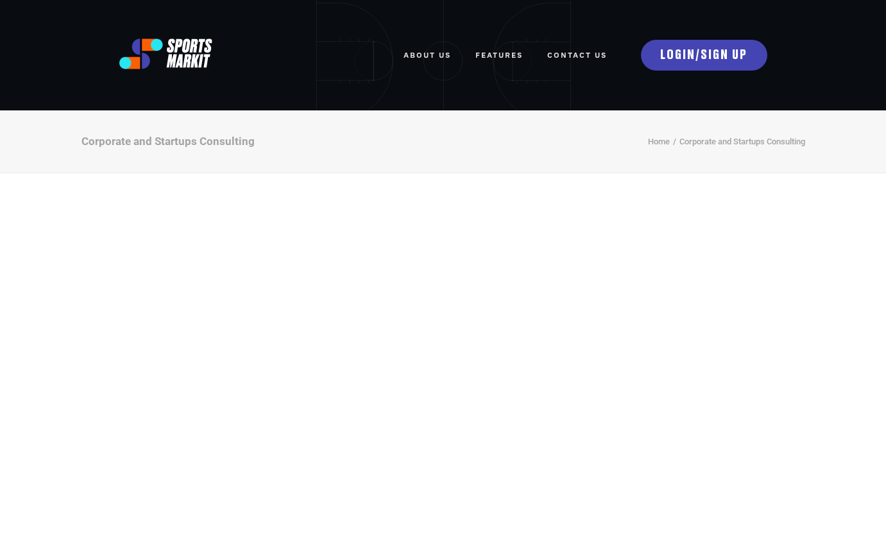 Image resolution: width=886 pixels, height=548 pixels. What do you see at coordinates (168, 141) in the screenshot?
I see `div: Corporate and Startups Consulting` at bounding box center [168, 141].